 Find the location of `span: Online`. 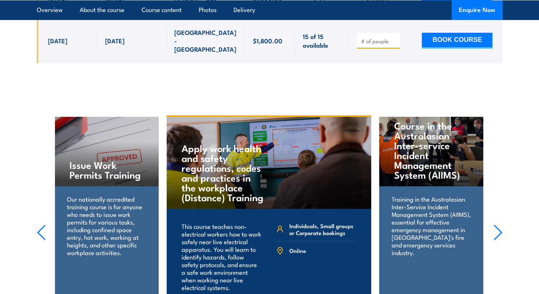

span: Online is located at coordinates (298, 250).